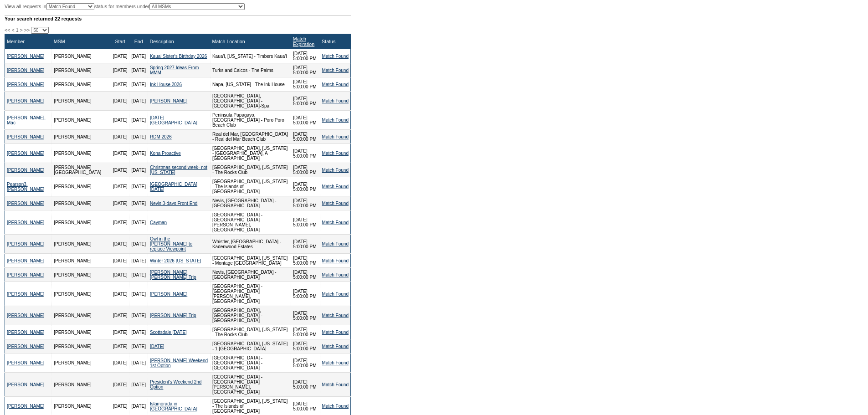 The image size is (868, 415). Describe the element at coordinates (178, 56) in the screenshot. I see `a: Kauai Sister's Birthday 2026` at that location.